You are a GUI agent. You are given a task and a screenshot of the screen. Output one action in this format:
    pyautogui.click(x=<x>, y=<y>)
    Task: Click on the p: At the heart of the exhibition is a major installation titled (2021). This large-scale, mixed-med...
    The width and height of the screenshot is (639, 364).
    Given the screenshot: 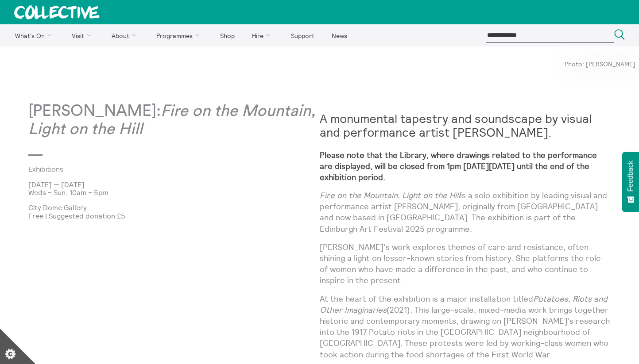 What is the action you would take?
    pyautogui.click(x=466, y=326)
    